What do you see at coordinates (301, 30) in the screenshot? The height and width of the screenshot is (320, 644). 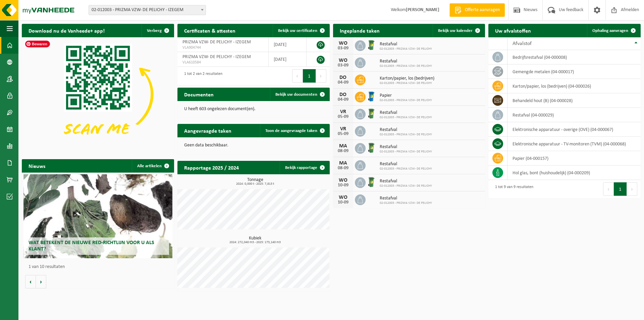 I see `a: Bekijk uw certificaten` at bounding box center [301, 30].